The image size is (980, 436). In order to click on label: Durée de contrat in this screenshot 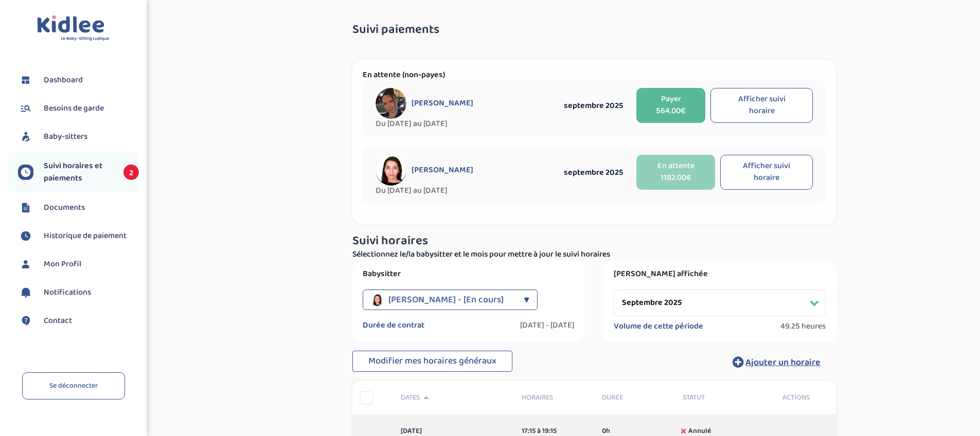, I will do `click(393, 326)`.